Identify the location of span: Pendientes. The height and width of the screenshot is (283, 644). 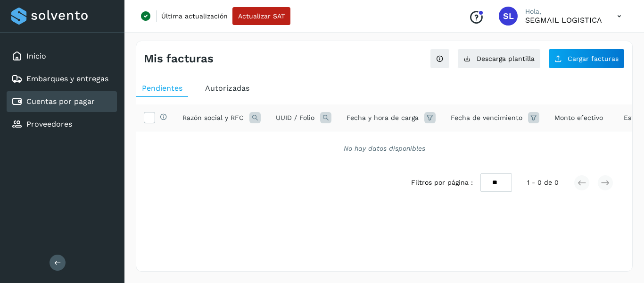
(162, 88).